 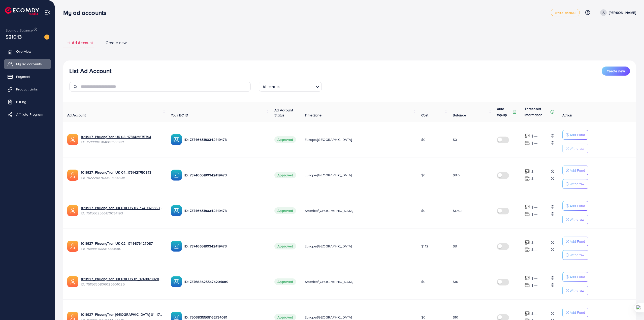 What do you see at coordinates (122, 137) in the screenshot?
I see `a: 1011927_PhuongTran UK 03_1751421675794` at bounding box center [122, 137].